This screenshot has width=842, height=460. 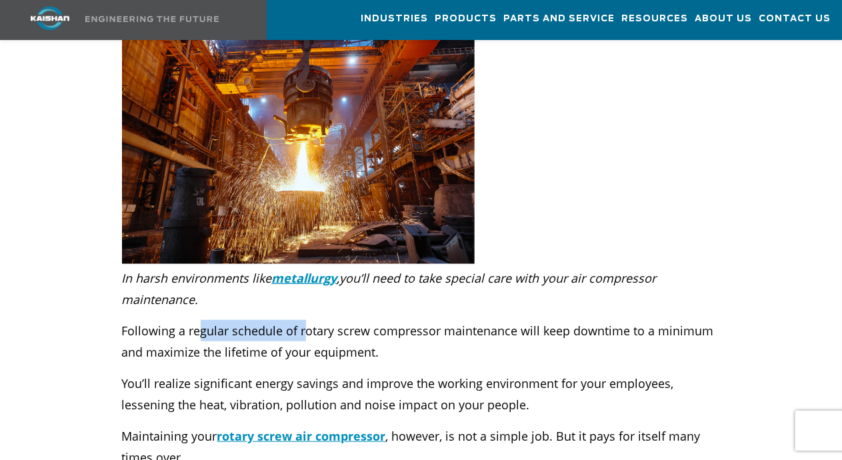 What do you see at coordinates (305, 278) in the screenshot?
I see `u: metallurgy` at bounding box center [305, 278].